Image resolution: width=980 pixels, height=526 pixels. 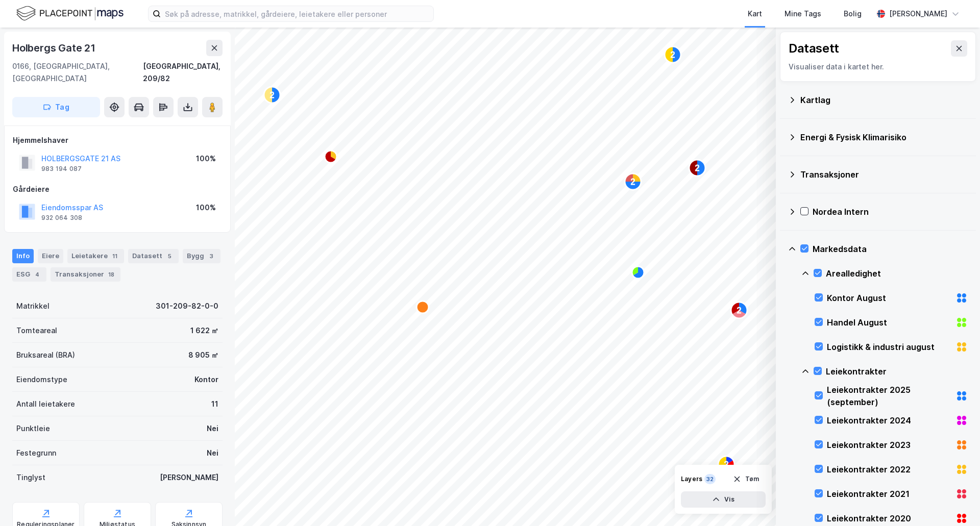 What do you see at coordinates (884, 100) in the screenshot?
I see `div: Kartlag` at bounding box center [884, 100].